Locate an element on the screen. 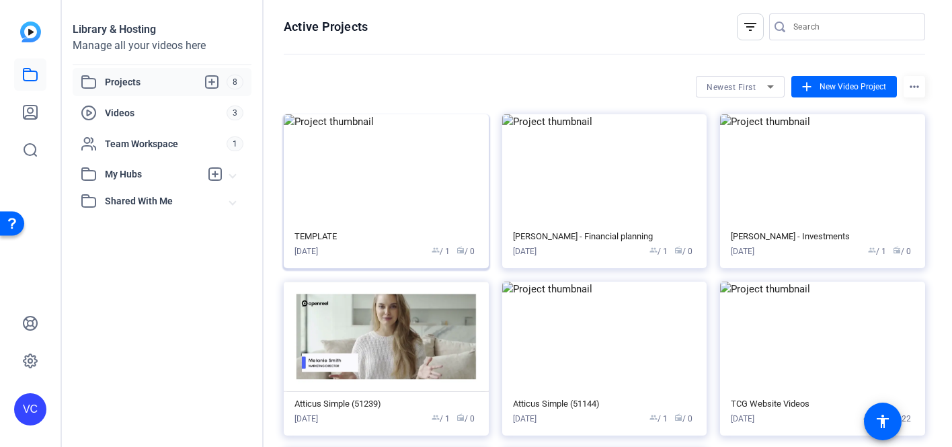 The image size is (952, 447). mat-icon: filter_list is located at coordinates (751, 27).